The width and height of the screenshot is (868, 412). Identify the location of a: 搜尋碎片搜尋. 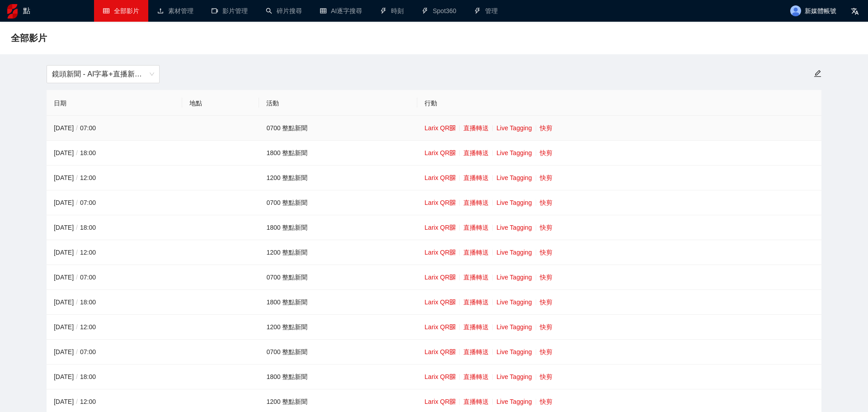
(284, 11).